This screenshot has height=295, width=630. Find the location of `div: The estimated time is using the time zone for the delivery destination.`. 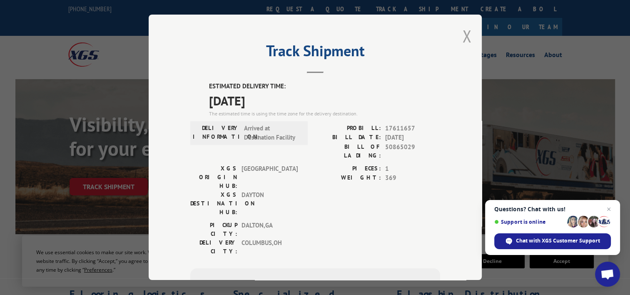

div: The estimated time is using the time zone for the delivery destination. is located at coordinates (325, 114).